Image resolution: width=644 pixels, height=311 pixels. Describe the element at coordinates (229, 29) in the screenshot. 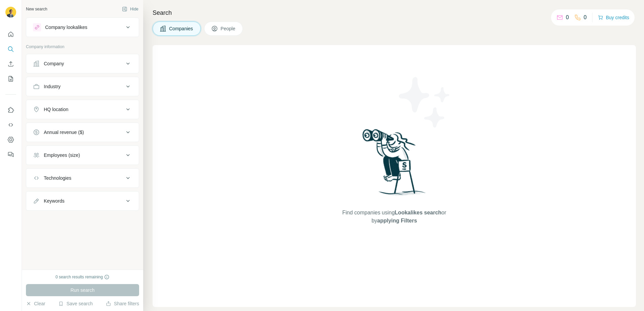

I see `span: People` at that location.